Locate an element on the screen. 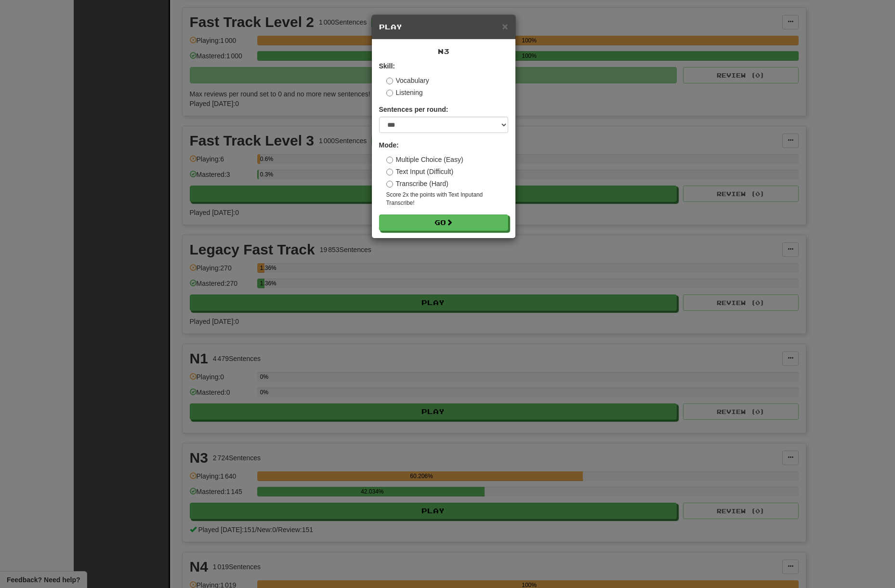 The height and width of the screenshot is (588, 895). label: Vocabulary is located at coordinates (408, 81).